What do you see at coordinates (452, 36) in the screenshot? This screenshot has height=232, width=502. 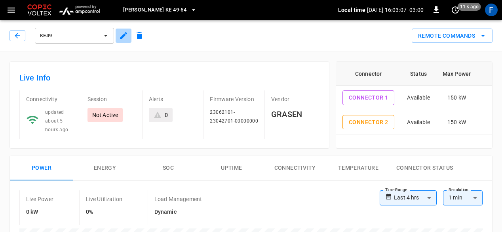 I see `div: remote commands options` at bounding box center [452, 36].